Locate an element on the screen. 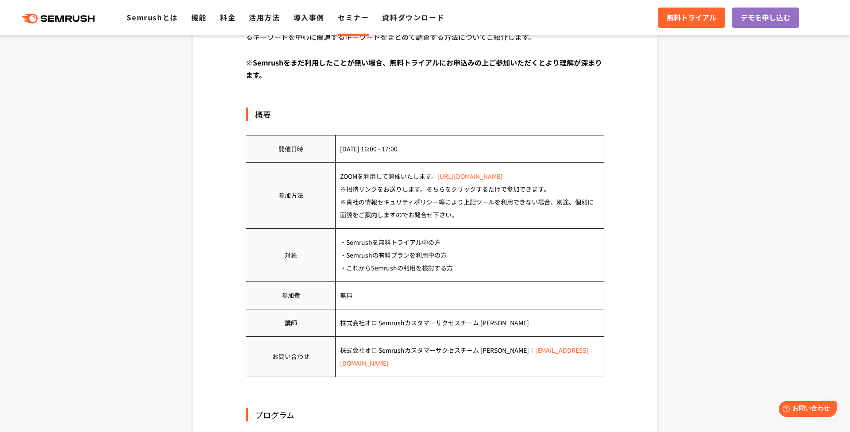 Image resolution: width=850 pixels, height=432 pixels. td: 開催日時 is located at coordinates (291, 149).